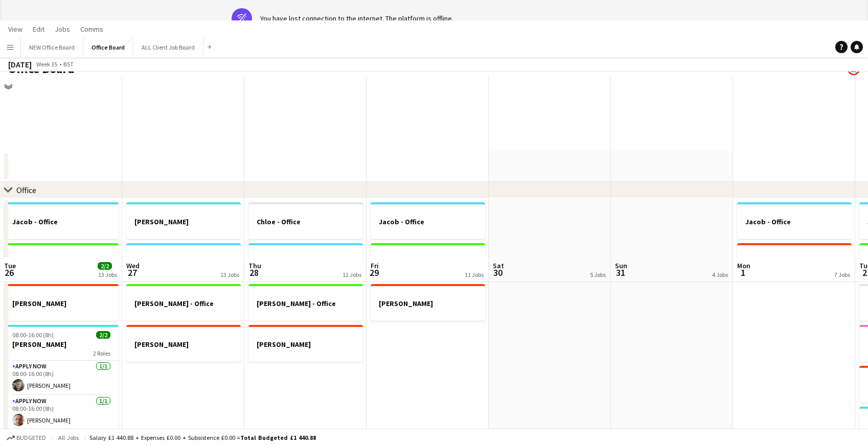 The width and height of the screenshot is (868, 446). What do you see at coordinates (742, 273) in the screenshot?
I see `span: 1` at bounding box center [742, 273].